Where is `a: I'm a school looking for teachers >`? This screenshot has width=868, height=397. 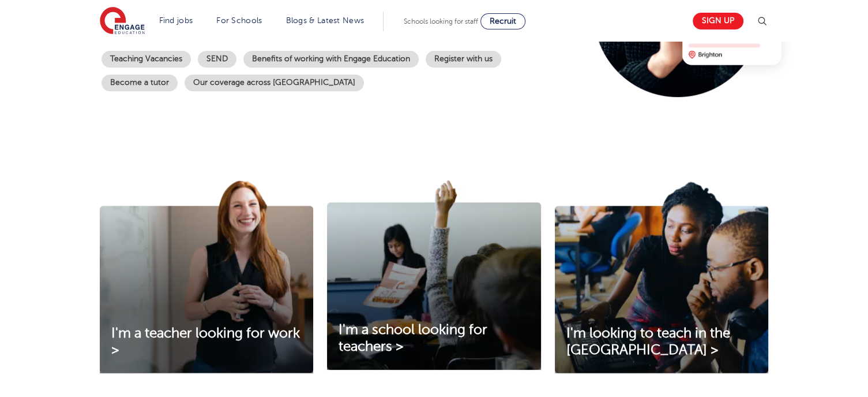
a: I'm a school looking for teachers > is located at coordinates (434, 338).